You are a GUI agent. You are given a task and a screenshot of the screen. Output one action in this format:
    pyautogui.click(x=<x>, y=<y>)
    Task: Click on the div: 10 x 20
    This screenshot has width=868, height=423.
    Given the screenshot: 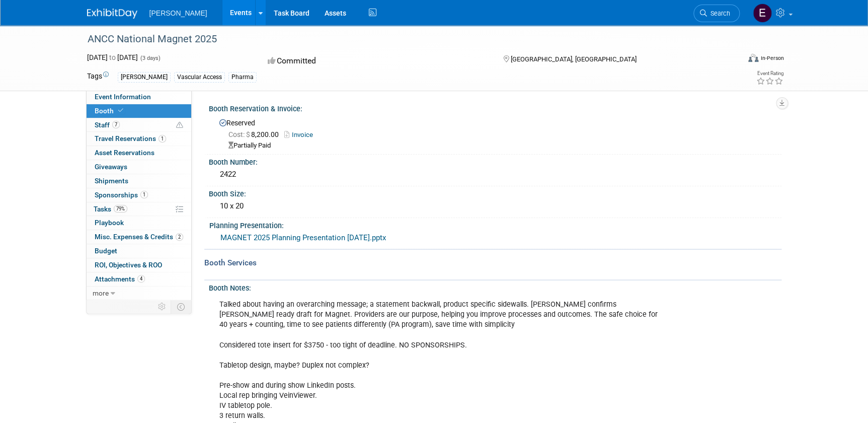 What is the action you would take?
    pyautogui.click(x=495, y=206)
    